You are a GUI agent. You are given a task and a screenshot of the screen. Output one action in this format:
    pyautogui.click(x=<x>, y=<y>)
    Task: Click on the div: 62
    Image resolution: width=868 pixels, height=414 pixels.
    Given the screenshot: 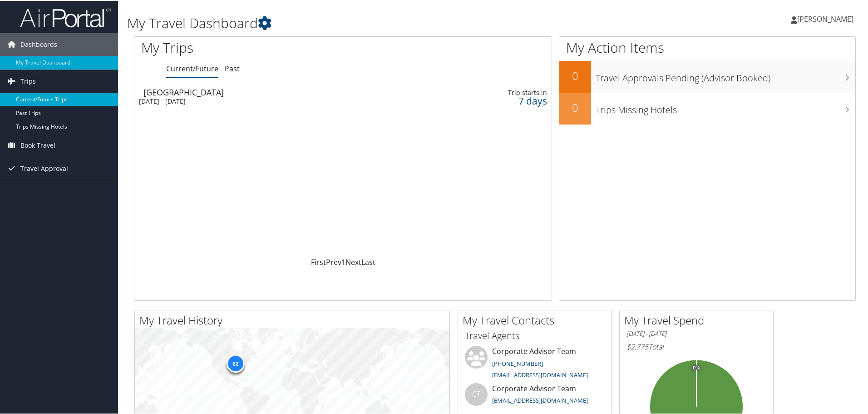 What is the action you would take?
    pyautogui.click(x=235, y=362)
    